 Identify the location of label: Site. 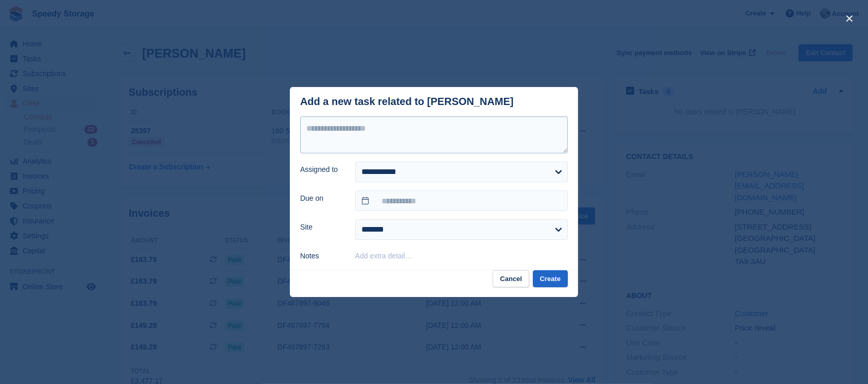
(321, 227).